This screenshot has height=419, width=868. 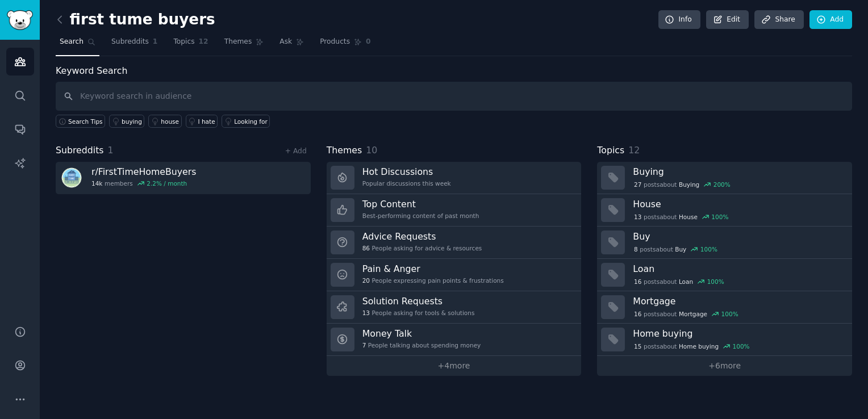 I want to click on span: Home buying, so click(x=698, y=346).